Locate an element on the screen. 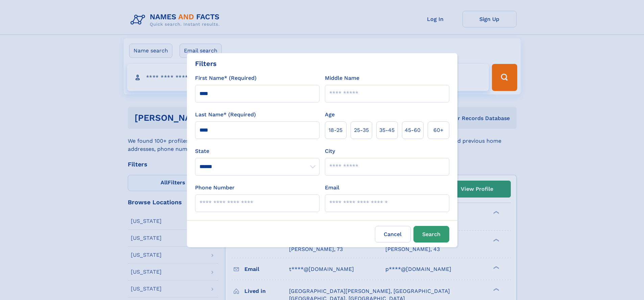 The height and width of the screenshot is (300, 644). label: Middle Name is located at coordinates (342, 78).